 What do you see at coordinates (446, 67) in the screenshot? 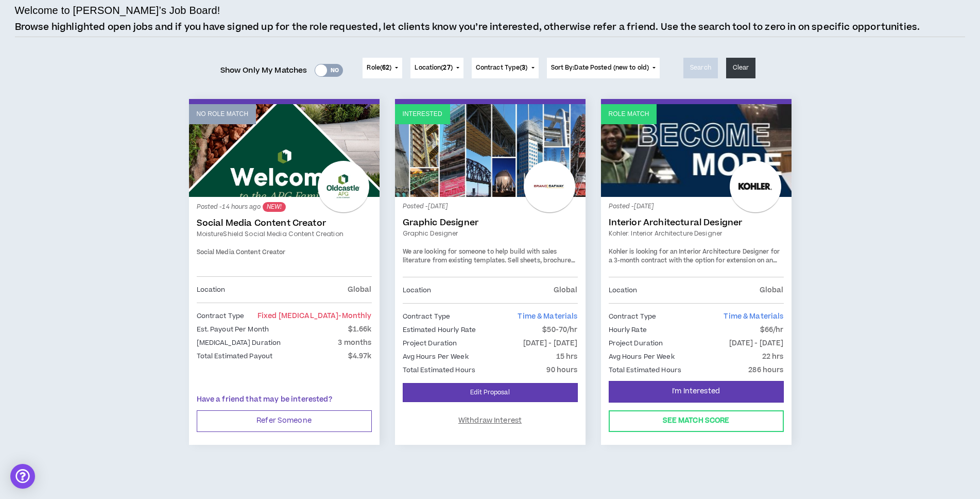
I see `span: 27` at bounding box center [446, 67].